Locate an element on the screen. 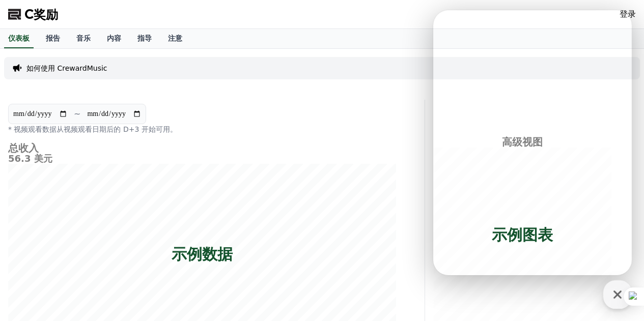 The image size is (644, 321). a: 仪表板 is located at coordinates (19, 38).